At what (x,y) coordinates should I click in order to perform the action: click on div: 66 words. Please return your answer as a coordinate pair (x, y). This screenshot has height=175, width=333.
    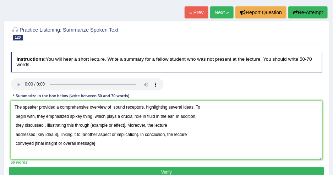
    Looking at the image, I should click on (166, 162).